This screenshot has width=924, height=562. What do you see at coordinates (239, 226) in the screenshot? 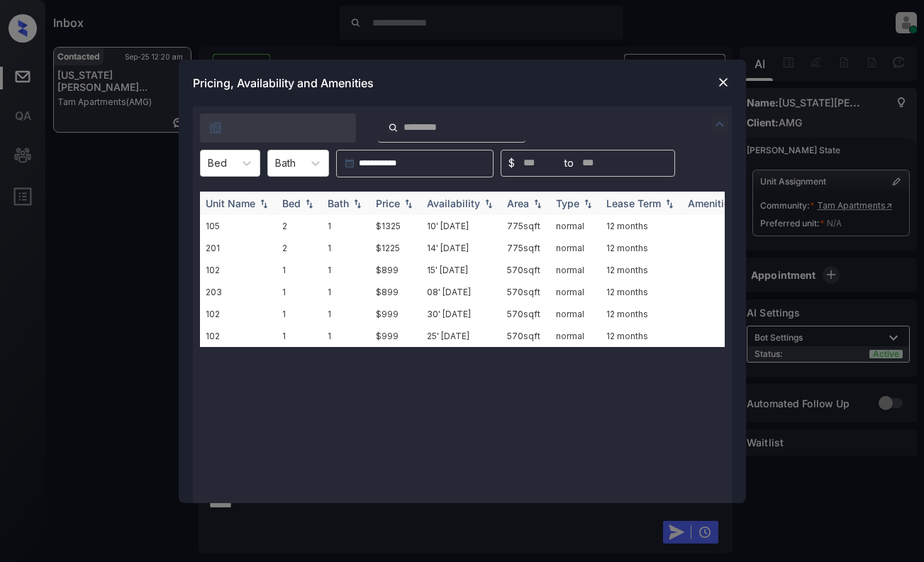
I see `td: 105` at bounding box center [239, 226].